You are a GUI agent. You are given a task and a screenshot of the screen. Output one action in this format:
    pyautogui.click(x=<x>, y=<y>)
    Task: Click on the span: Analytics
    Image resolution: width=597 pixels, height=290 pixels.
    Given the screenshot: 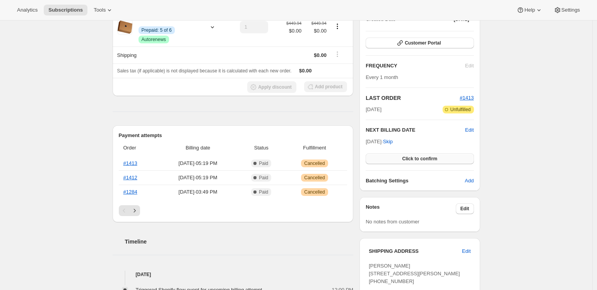 What is the action you would take?
    pyautogui.click(x=27, y=10)
    